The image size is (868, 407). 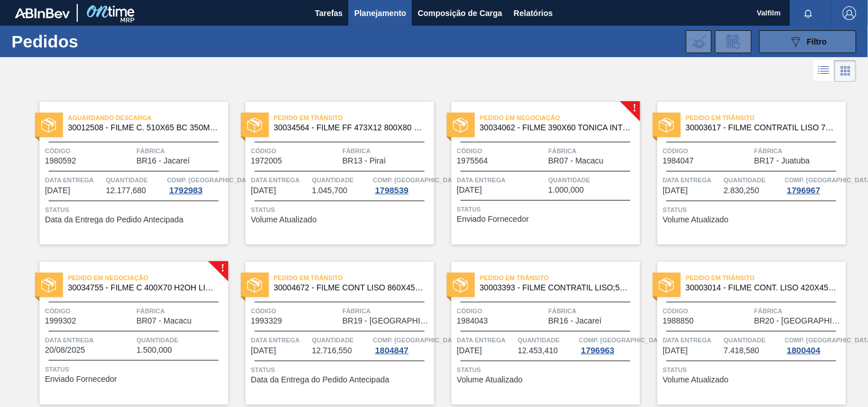 I want to click on span: Relatórios, so click(x=533, y=13).